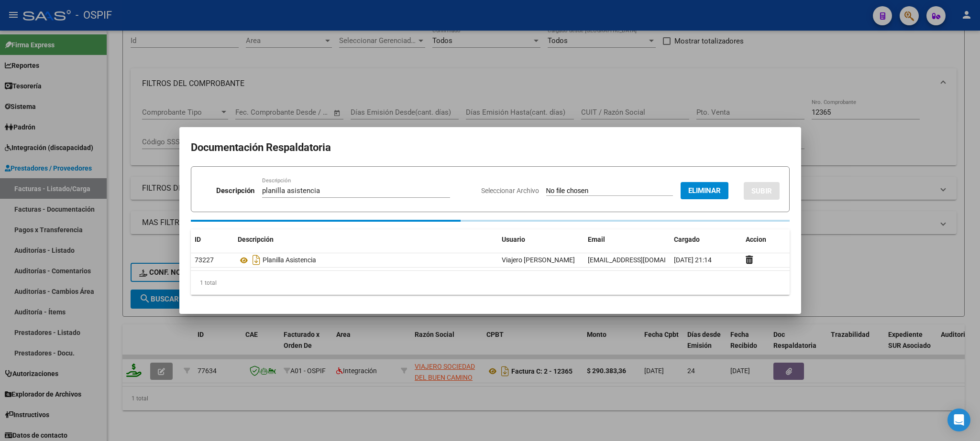 Image resolution: width=980 pixels, height=441 pixels. Describe the element at coordinates (513, 239) in the screenshot. I see `span: Usuario` at that location.